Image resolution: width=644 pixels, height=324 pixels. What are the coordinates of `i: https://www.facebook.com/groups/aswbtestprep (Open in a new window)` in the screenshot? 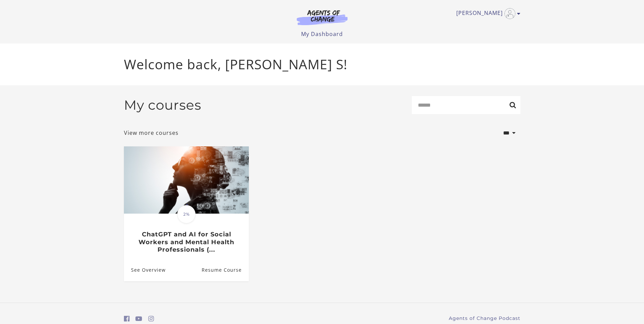 It's located at (127, 319).